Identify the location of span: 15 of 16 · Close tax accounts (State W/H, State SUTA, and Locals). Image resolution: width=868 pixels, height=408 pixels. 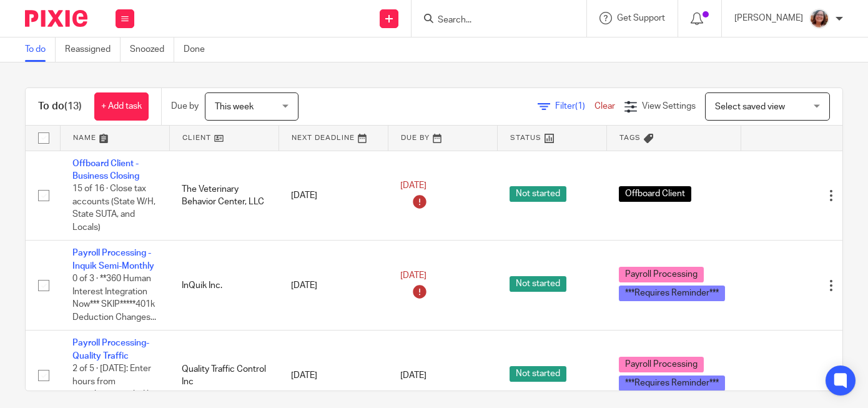
(114, 208).